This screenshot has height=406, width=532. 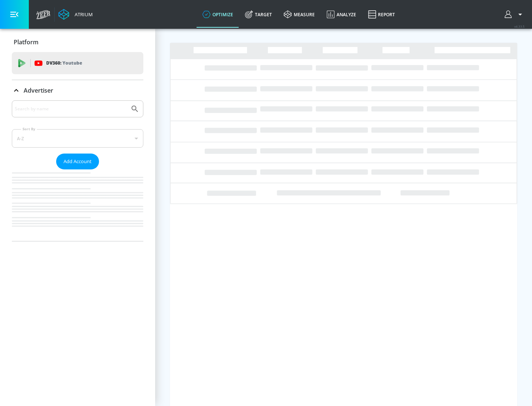 I want to click on div: A-Z, so click(x=78, y=138).